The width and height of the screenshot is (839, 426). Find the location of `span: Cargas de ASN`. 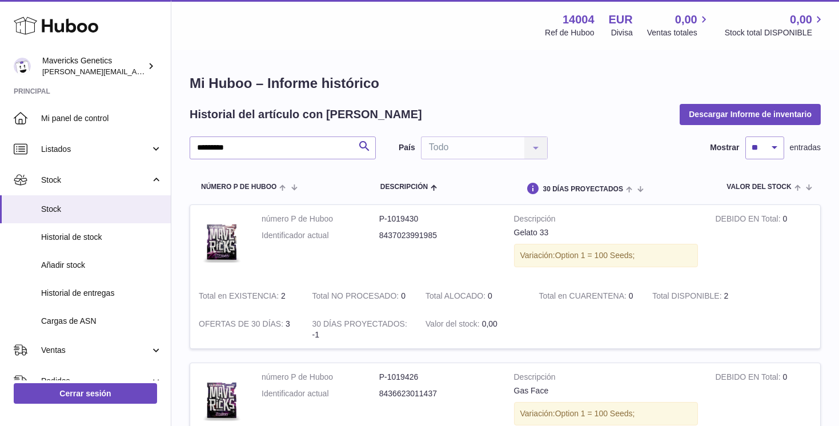

span: Cargas de ASN is located at coordinates (102, 321).